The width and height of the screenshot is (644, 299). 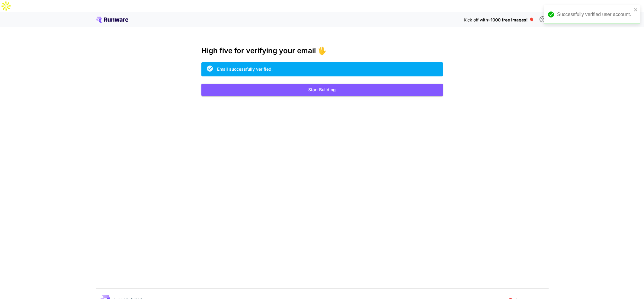 I want to click on div: Successfully verified user account., so click(x=595, y=14).